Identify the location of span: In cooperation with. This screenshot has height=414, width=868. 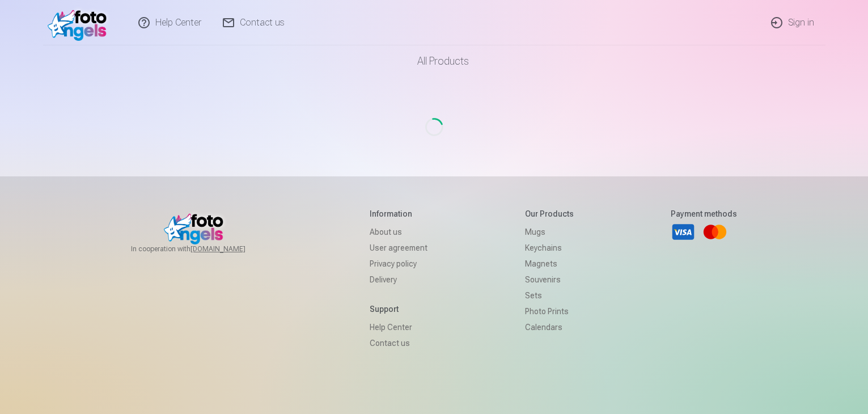
(202, 249).